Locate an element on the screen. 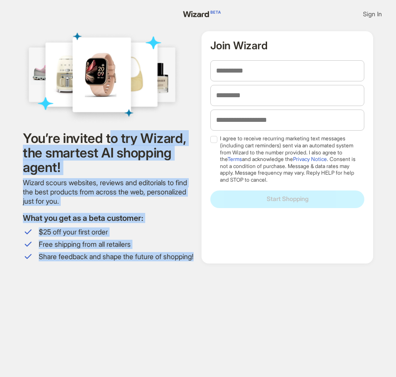 The height and width of the screenshot is (377, 396). a: Privacy Notice is located at coordinates (309, 159).